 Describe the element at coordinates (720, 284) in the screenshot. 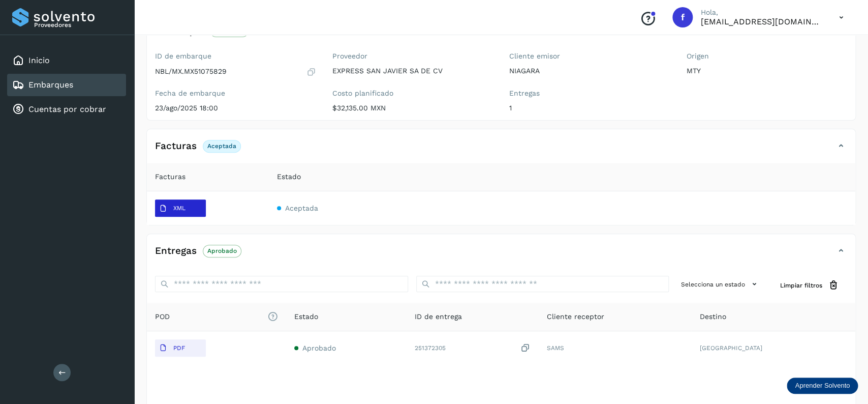

I see `button: Selecciona un estado` at that location.